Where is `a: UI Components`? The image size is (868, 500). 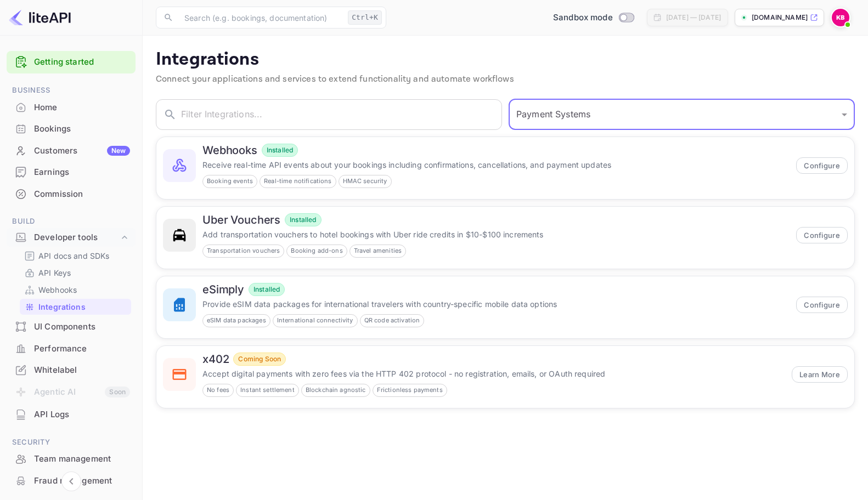 a: UI Components is located at coordinates (71, 326).